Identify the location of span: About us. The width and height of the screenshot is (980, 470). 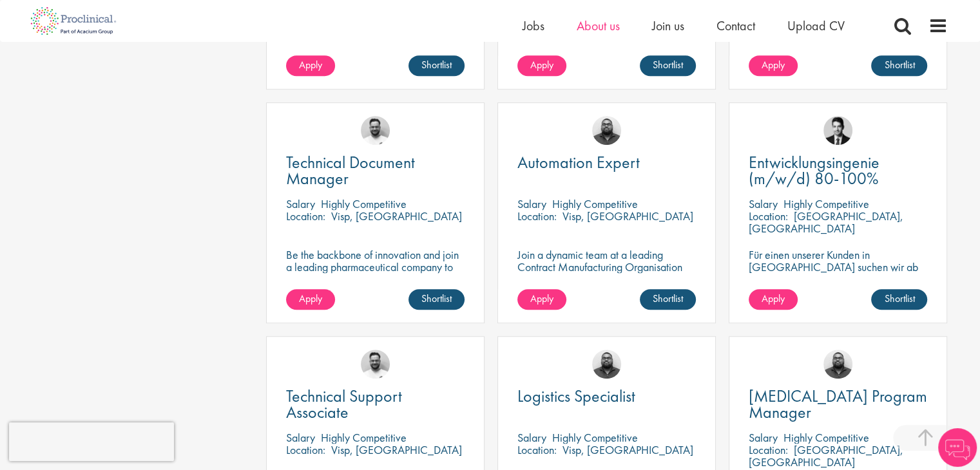
(598, 26).